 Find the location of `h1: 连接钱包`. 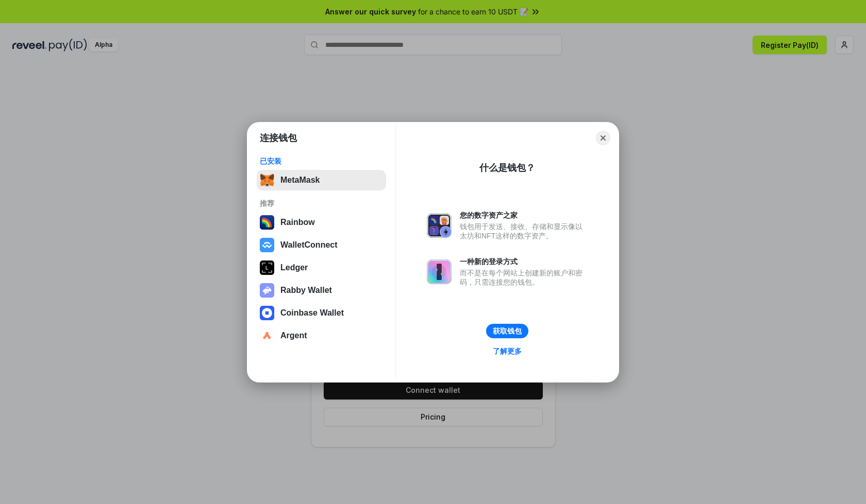

h1: 连接钱包 is located at coordinates (278, 138).